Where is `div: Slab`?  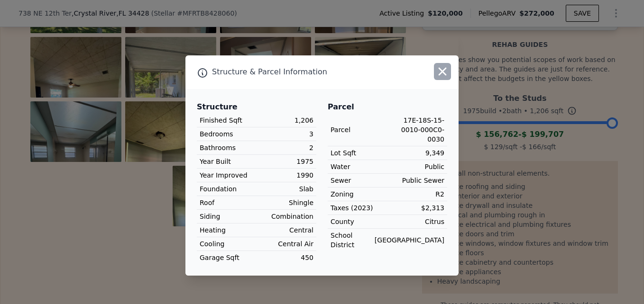
div: Slab is located at coordinates (285, 189).